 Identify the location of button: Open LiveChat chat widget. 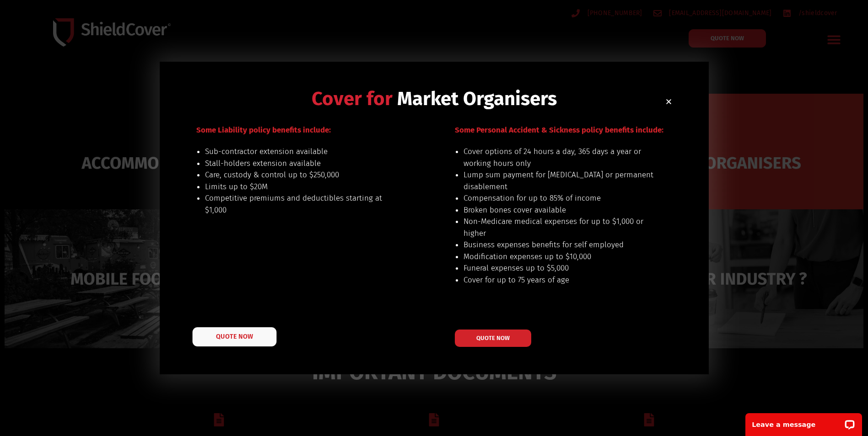
(111, 18).